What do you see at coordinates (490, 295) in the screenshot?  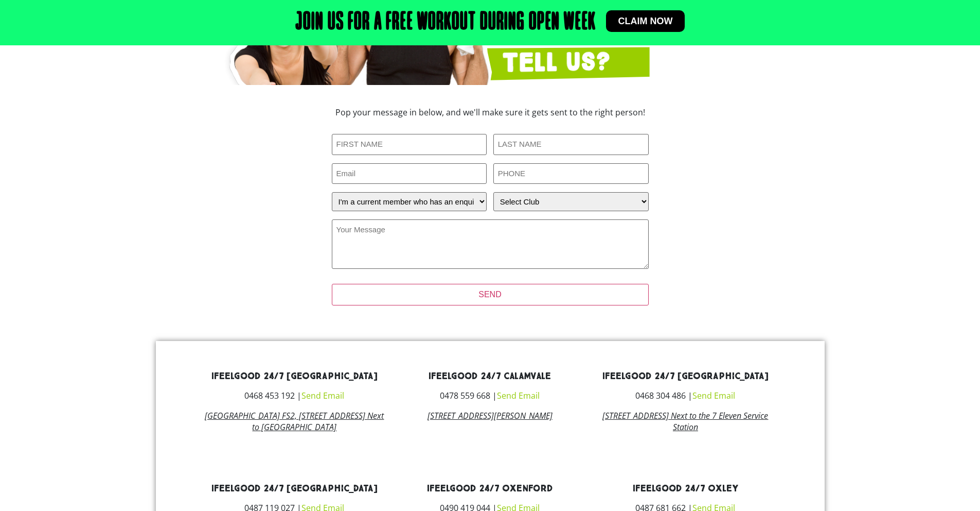 I see `input: SEND` at bounding box center [490, 295].